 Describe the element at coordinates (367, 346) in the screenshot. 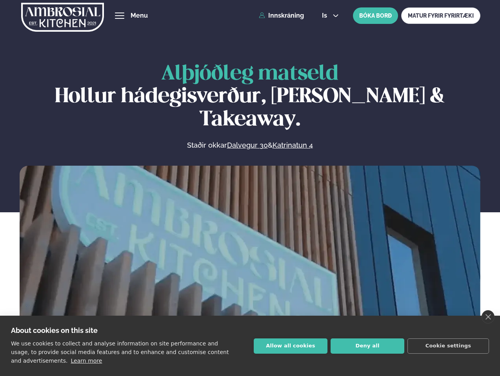

I see `button: Deny all` at that location.